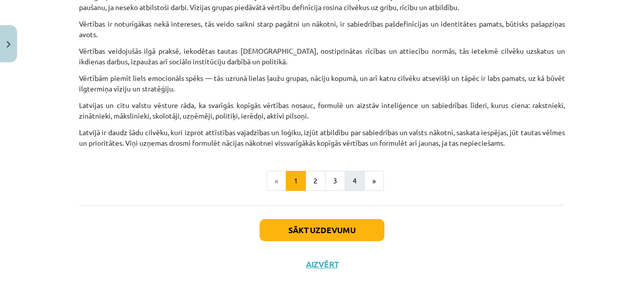 The image size is (644, 305). I want to click on img: icon-close-lesson-0947bae3869378f0d4975bcd49f059093ad1ed9edebbc8119c70593378902aed.svg, so click(9, 44).